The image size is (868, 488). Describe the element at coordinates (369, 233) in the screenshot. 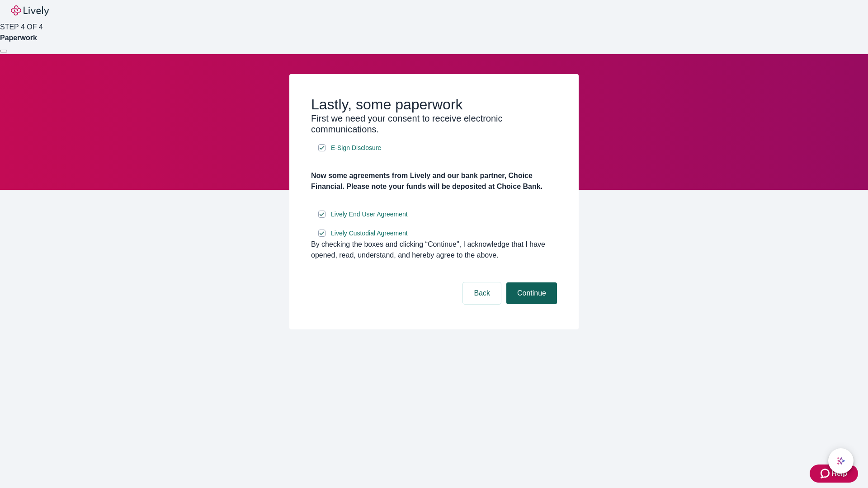

I see `span: Lively Custodial Agreement` at that location.